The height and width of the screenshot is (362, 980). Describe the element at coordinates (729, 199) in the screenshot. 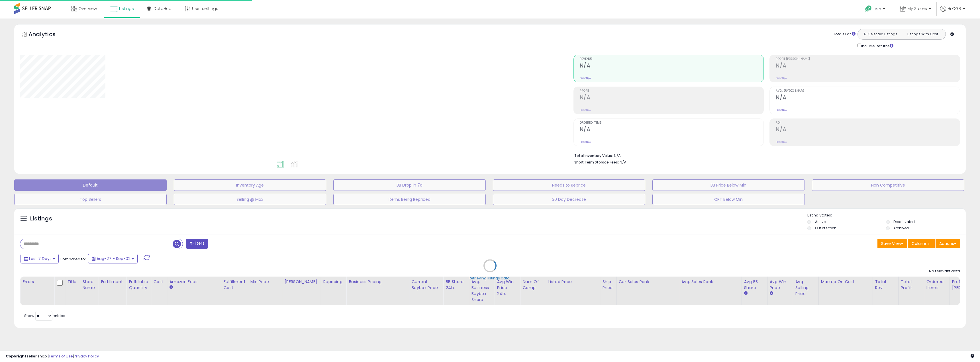

I see `button: CPT Below Min` at that location.